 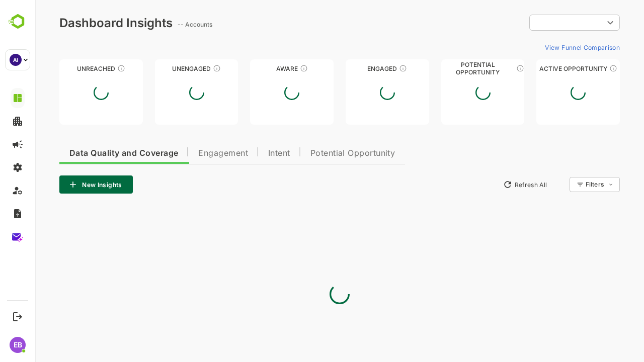 What do you see at coordinates (16, 60) in the screenshot?
I see `div: AI` at bounding box center [16, 60].